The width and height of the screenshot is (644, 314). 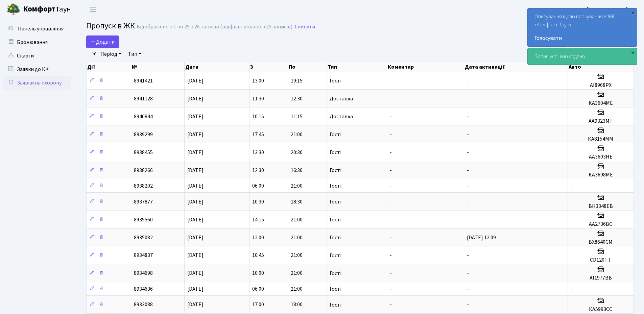 What do you see at coordinates (143, 289) in the screenshot?
I see `span: 8934636` at bounding box center [143, 289].